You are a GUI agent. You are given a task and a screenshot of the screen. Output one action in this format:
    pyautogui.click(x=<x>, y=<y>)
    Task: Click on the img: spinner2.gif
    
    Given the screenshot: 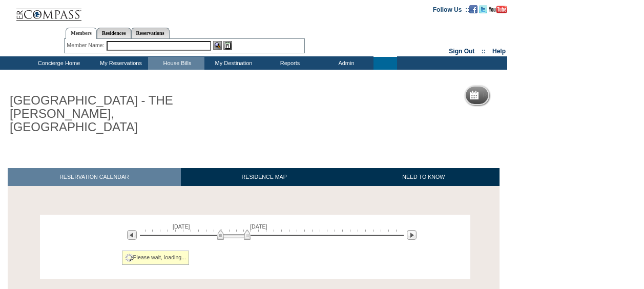 What is the action you would take?
    pyautogui.click(x=129, y=258)
    